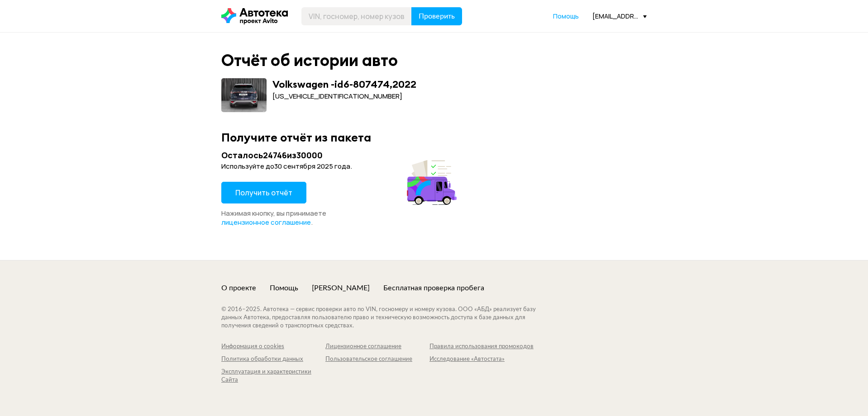  What do you see at coordinates (566, 15) in the screenshot?
I see `span: Помощь` at bounding box center [566, 15].